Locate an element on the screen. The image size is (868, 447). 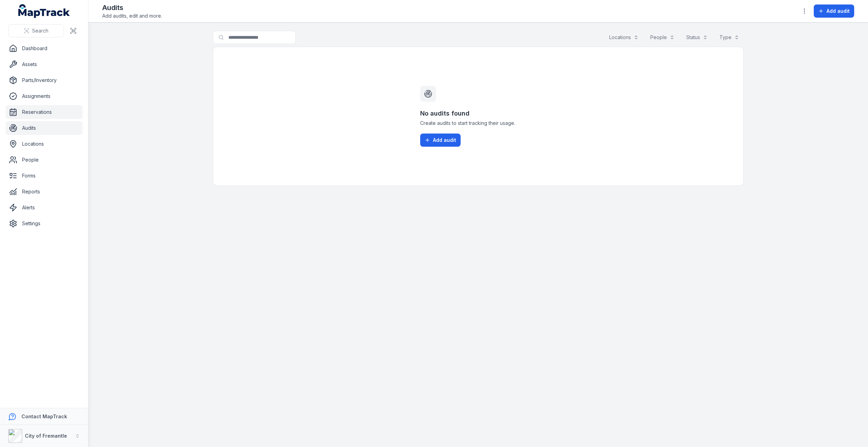
a: Audits is located at coordinates (44, 128).